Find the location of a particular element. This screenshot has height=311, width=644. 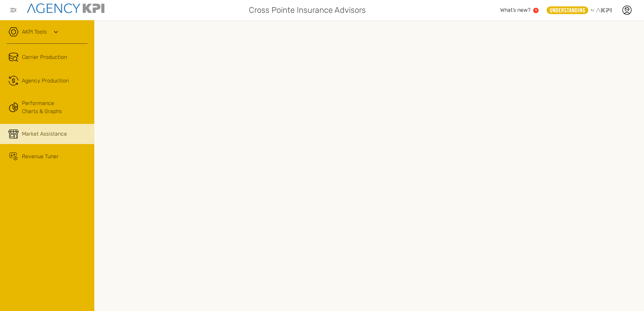

img: agencykpi-logo-550x69-2d9e3fa8.png is located at coordinates (66, 8).